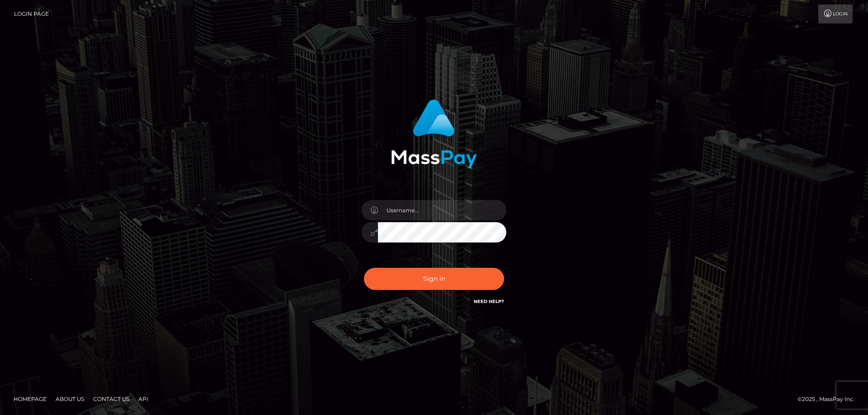 The image size is (868, 415). I want to click on input: Username..., so click(442, 210).